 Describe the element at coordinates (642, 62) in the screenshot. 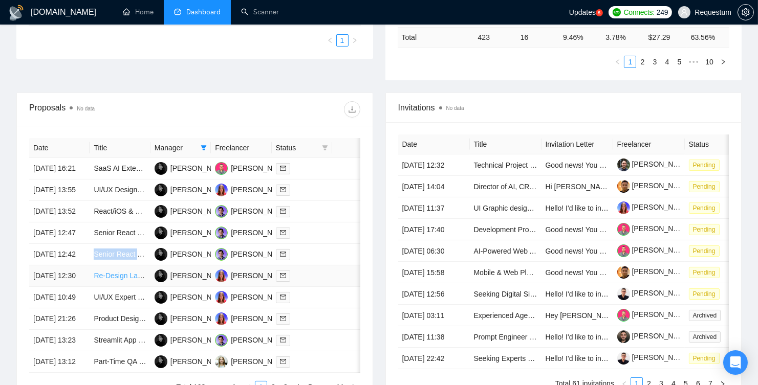

I see `a: 2` at that location.